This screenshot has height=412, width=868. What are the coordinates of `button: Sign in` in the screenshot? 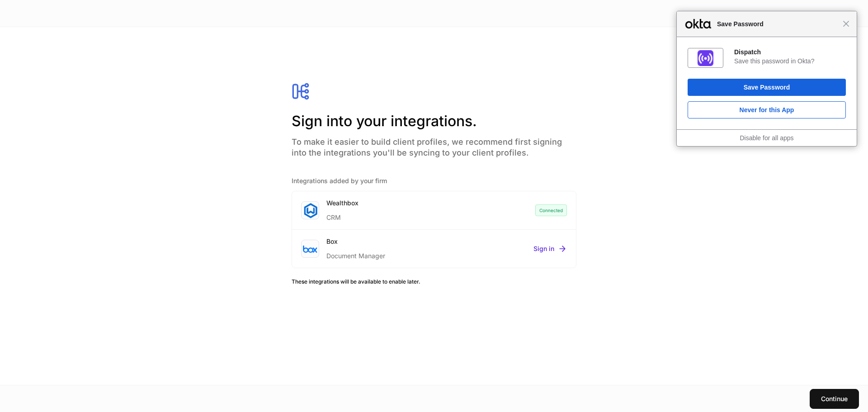 It's located at (550, 249).